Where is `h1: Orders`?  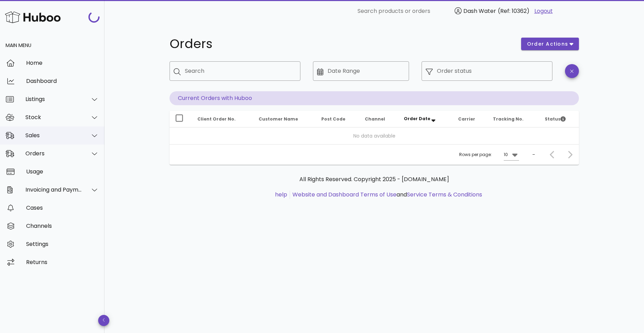
h1: Orders is located at coordinates (341, 44).